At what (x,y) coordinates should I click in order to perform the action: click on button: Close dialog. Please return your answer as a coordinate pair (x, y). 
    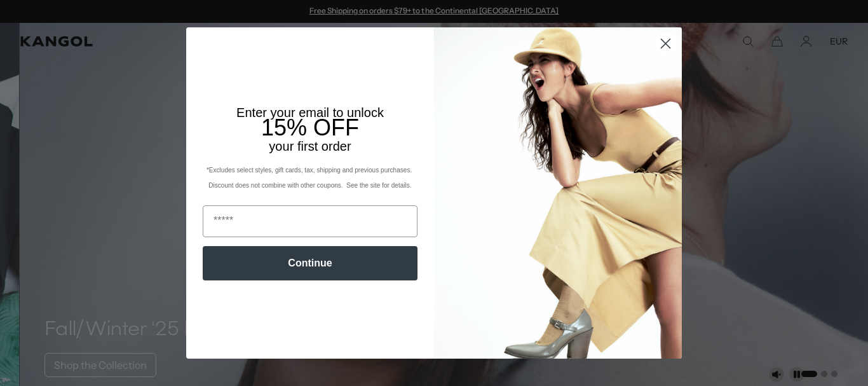
    Looking at the image, I should click on (666, 44).